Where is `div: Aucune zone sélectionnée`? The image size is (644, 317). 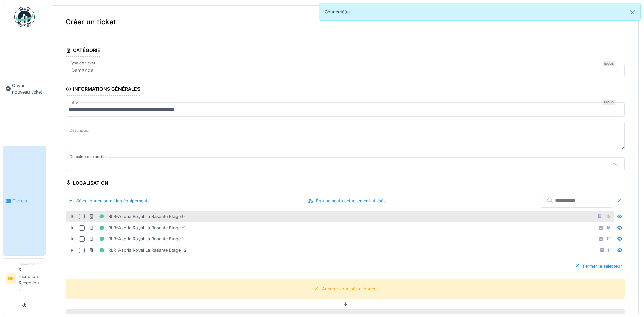 div: Aucune zone sélectionnée is located at coordinates (349, 288).